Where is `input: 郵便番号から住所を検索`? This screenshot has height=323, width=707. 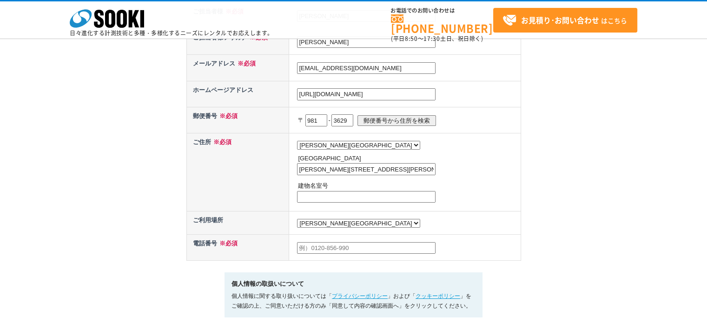
input: 郵便番号から住所を検索 is located at coordinates (396, 120).